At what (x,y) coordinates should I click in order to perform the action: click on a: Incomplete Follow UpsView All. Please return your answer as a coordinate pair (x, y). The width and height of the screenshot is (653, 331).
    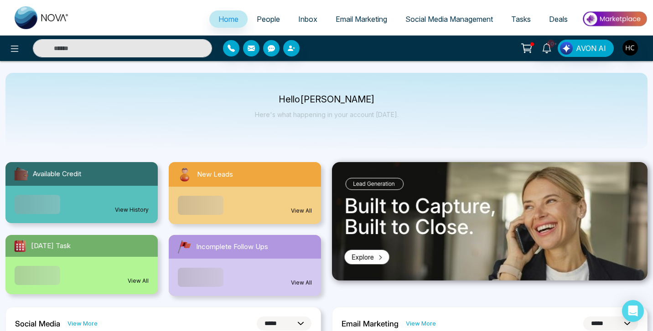
    Looking at the image, I should click on (245, 266).